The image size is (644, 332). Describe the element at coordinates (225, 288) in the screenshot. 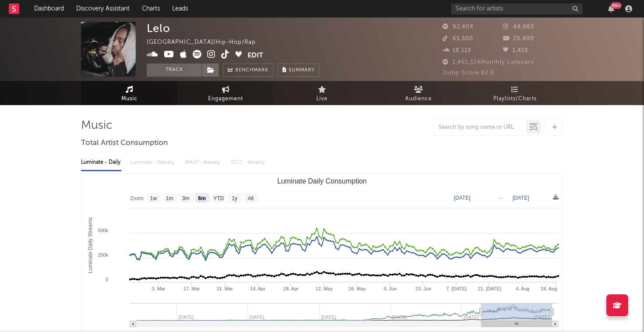

I see `text: 31. Mar` at that location.